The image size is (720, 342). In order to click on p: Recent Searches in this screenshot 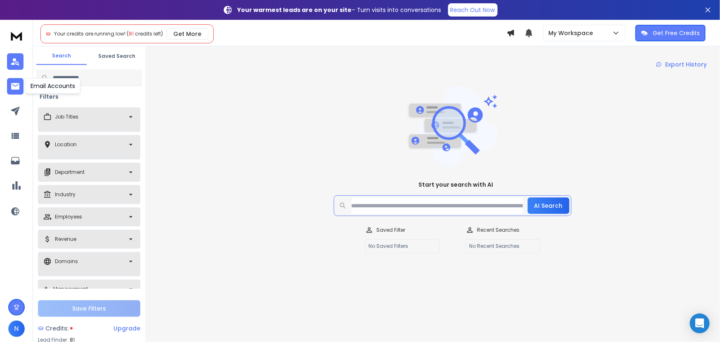, I will do `click(499, 230)`.